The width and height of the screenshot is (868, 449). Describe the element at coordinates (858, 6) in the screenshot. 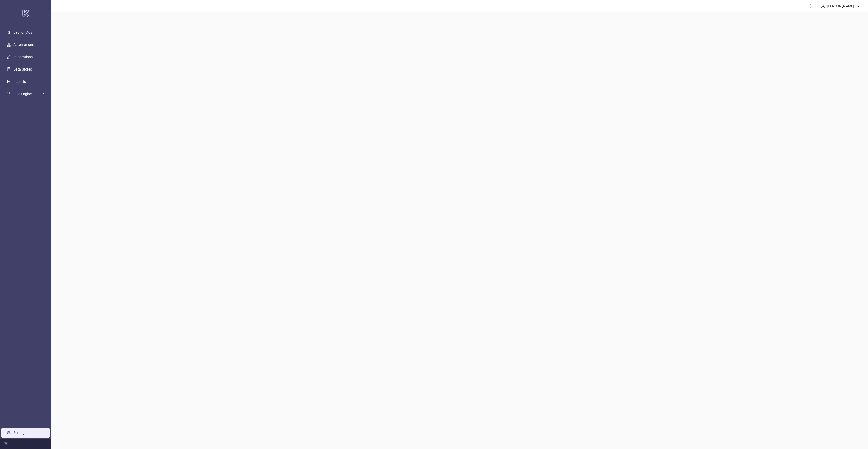

I see `span: down` at that location.